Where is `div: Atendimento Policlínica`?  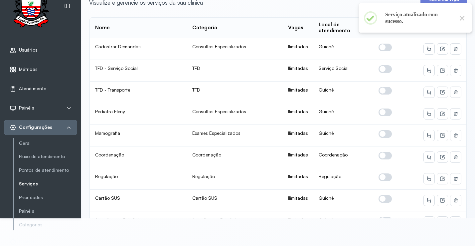 div: Atendimento Policlínica is located at coordinates (235, 220).